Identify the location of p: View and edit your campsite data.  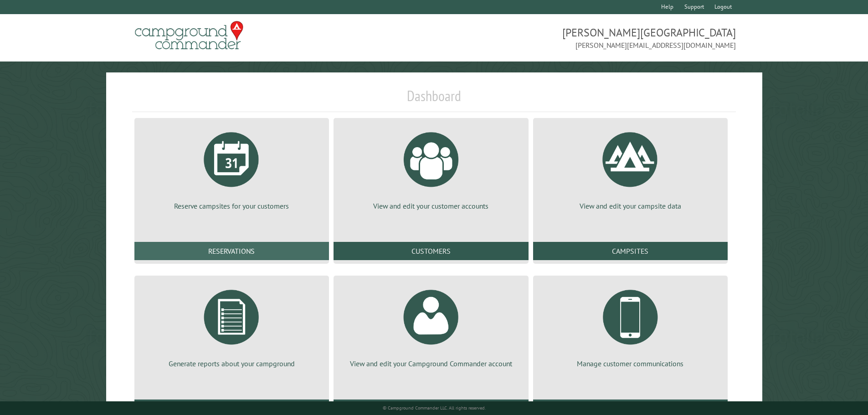
(630, 206).